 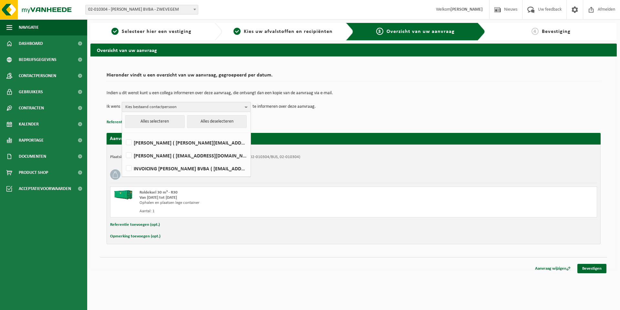 I want to click on a: Bevestigen, so click(x=592, y=269).